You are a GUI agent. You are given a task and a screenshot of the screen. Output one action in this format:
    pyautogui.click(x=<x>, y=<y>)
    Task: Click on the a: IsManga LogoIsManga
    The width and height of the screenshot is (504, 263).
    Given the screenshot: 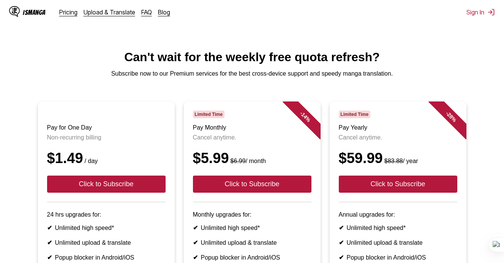 What is the action you would take?
    pyautogui.click(x=34, y=12)
    